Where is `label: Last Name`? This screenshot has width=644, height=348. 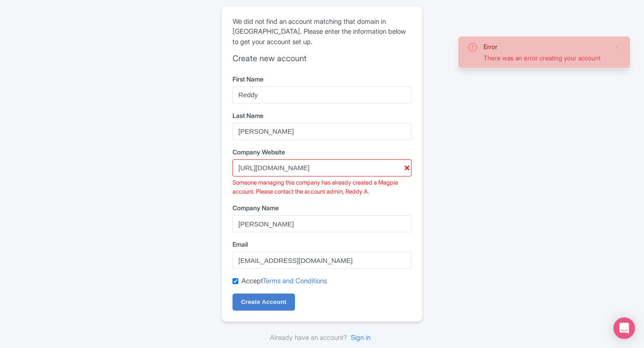
label: Last Name is located at coordinates (322, 115).